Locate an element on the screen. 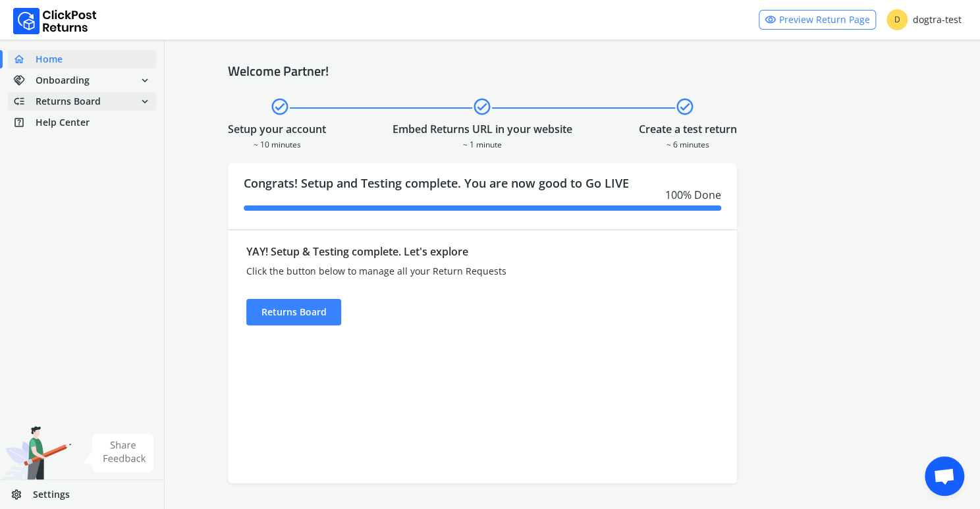  div: dogtra-test is located at coordinates (924, 19).